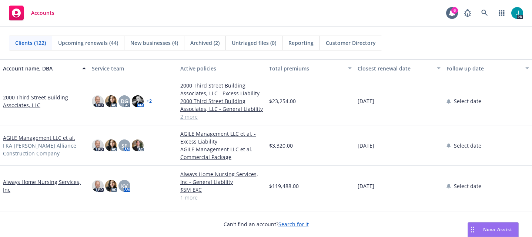  I want to click on span: SF, so click(124, 145).